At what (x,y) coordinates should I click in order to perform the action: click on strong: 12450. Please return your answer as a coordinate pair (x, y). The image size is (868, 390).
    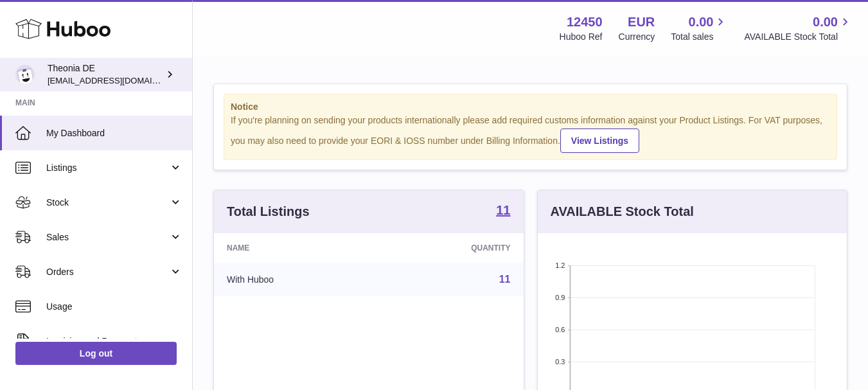
    Looking at the image, I should click on (584, 22).